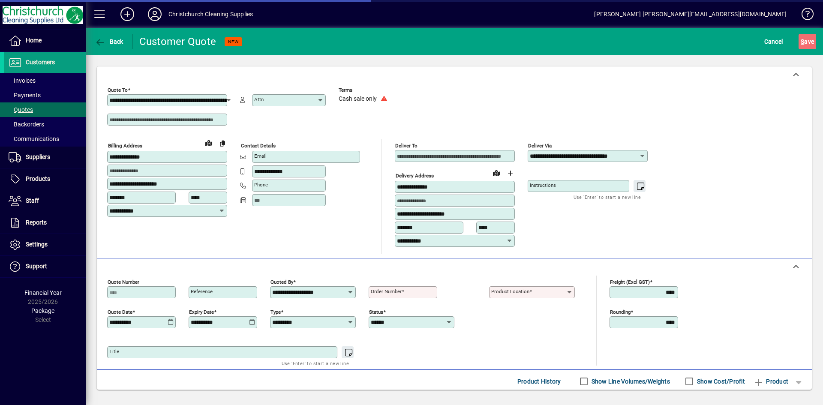 This screenshot has height=405, width=823. What do you see at coordinates (620, 312) in the screenshot?
I see `mat-label: Rounding` at bounding box center [620, 312].